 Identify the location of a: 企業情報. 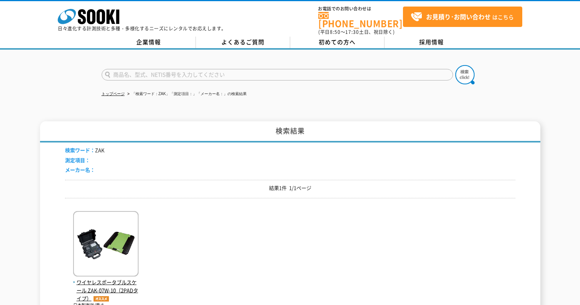
(148, 42).